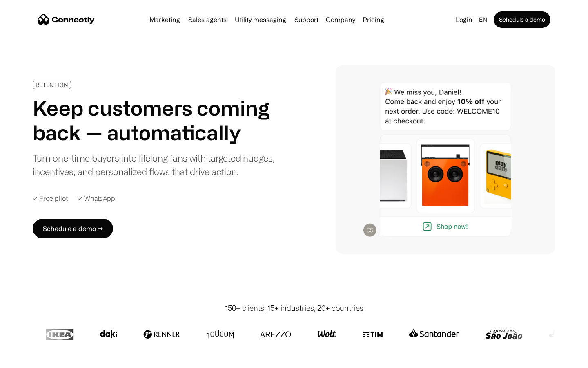 This screenshot has width=588, height=368. I want to click on h1: Keep customers coming back — automatically, so click(157, 120).